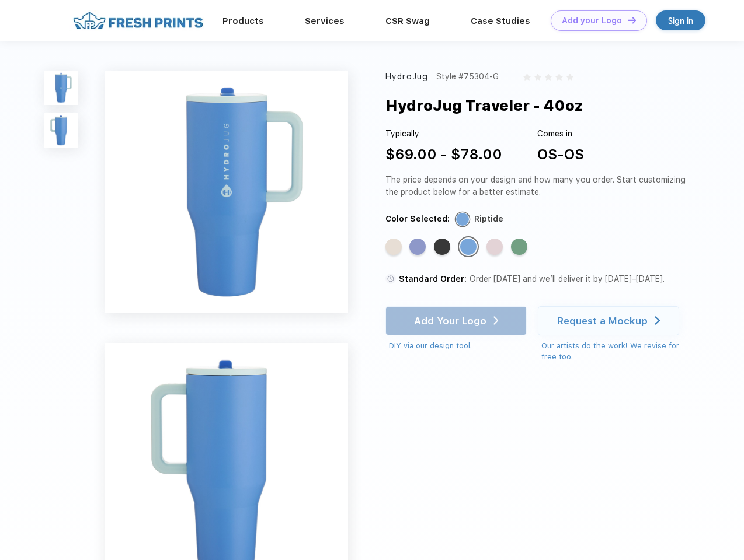 This screenshot has width=744, height=560. Describe the element at coordinates (226, 192) in the screenshot. I see `img: func=resize&h=640` at that location.